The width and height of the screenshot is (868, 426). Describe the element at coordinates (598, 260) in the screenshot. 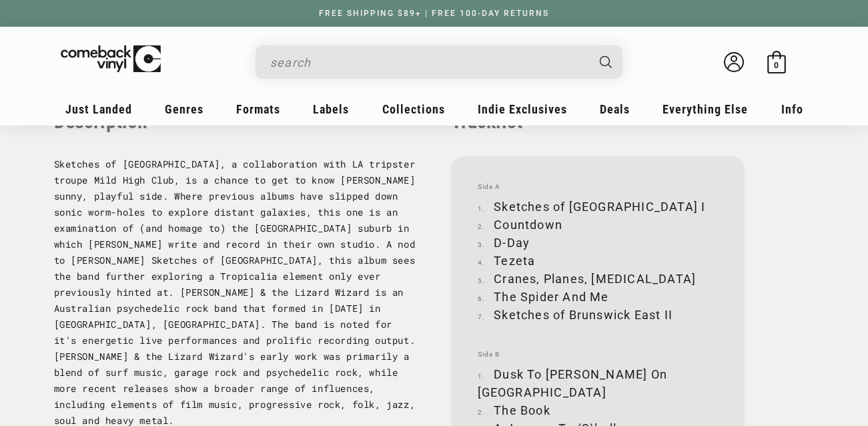

I see `li: Tezeta` at that location.